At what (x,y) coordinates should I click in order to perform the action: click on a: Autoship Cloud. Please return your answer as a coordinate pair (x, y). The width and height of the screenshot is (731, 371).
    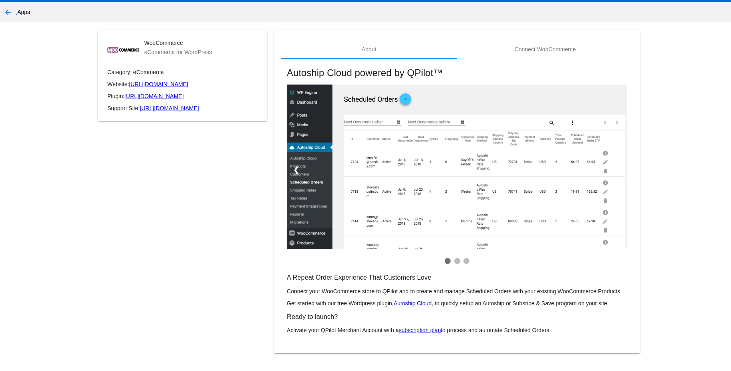
    Looking at the image, I should click on (412, 303).